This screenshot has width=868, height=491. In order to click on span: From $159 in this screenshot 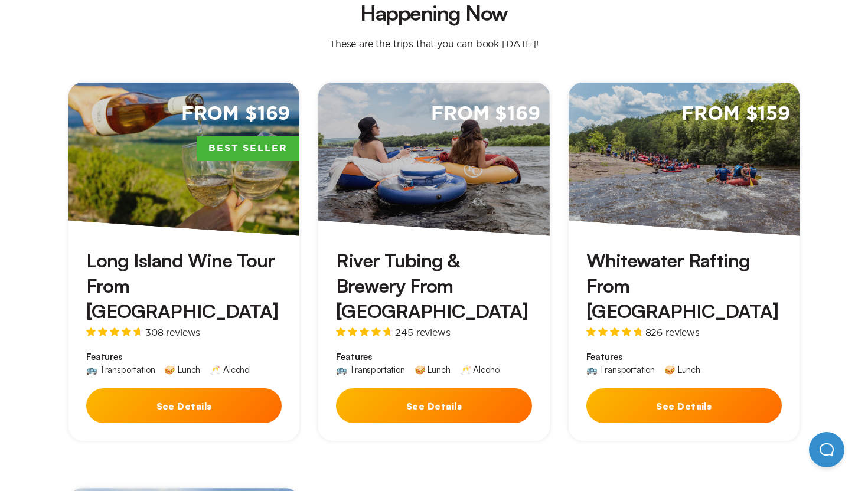, I will do `click(736, 114)`.